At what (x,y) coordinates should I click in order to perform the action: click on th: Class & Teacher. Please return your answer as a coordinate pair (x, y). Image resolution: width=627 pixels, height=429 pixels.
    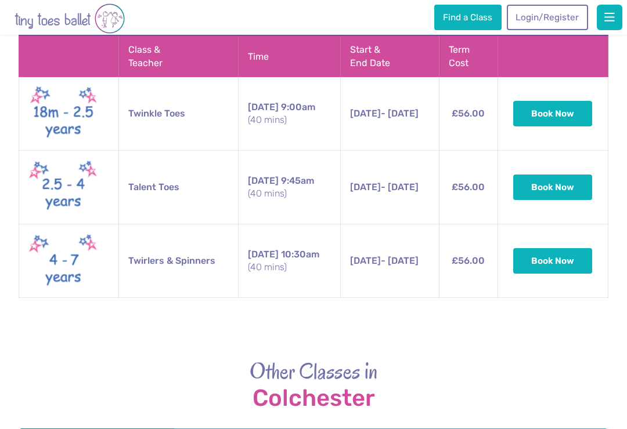
    Looking at the image, I should click on (179, 57).